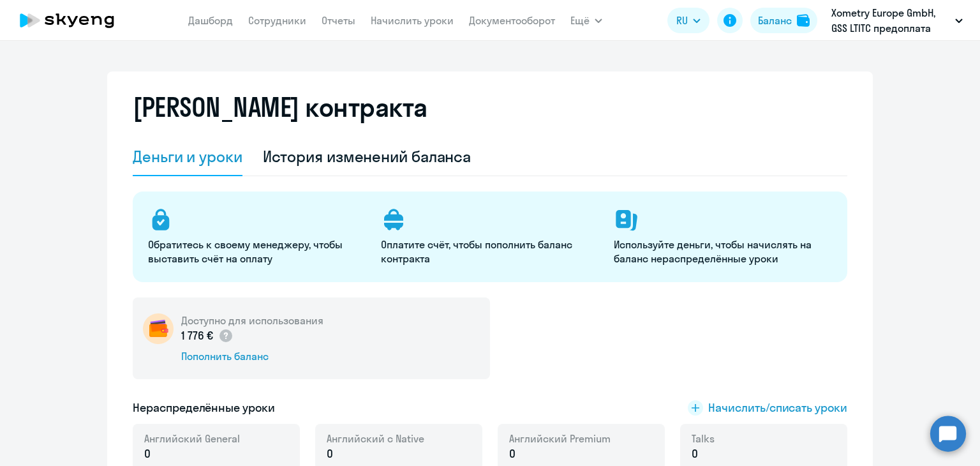  Describe the element at coordinates (338, 21) in the screenshot. I see `a: Отчеты` at that location.